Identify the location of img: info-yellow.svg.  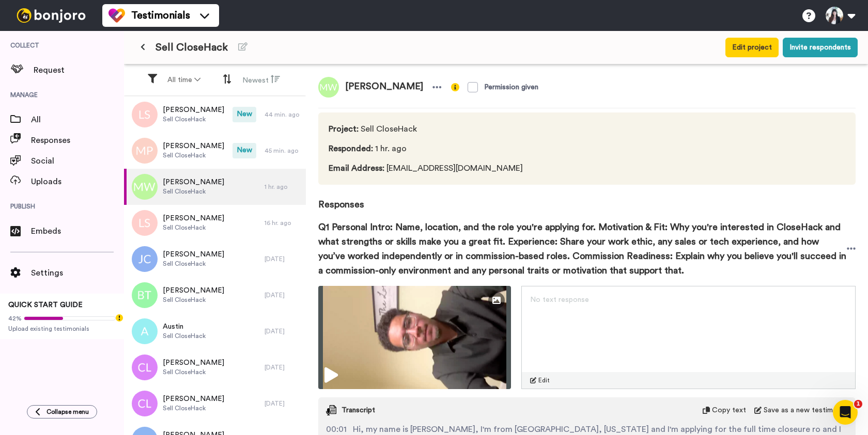
(455, 88).